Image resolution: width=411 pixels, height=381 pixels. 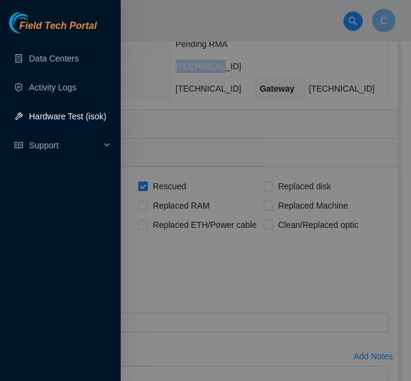 What do you see at coordinates (65, 145) in the screenshot?
I see `span: Support` at bounding box center [65, 145].